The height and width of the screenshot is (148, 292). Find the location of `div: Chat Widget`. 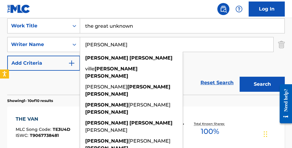

div: Chat Widget is located at coordinates (277, 133).